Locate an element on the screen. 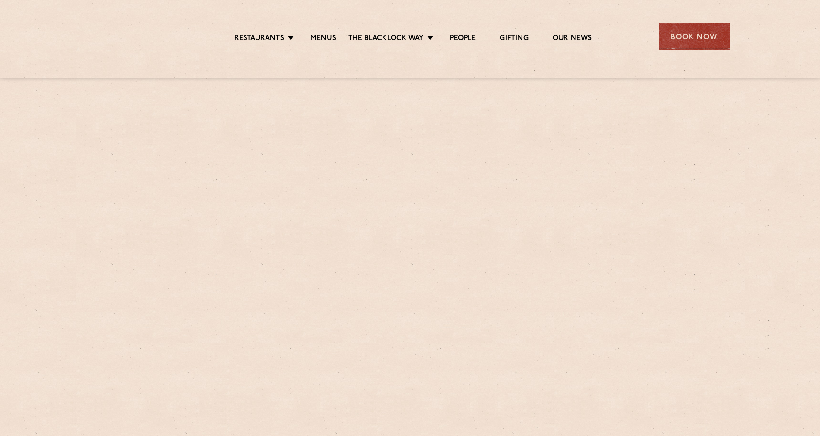 The height and width of the screenshot is (436, 820). a: Restaurants is located at coordinates (259, 39).